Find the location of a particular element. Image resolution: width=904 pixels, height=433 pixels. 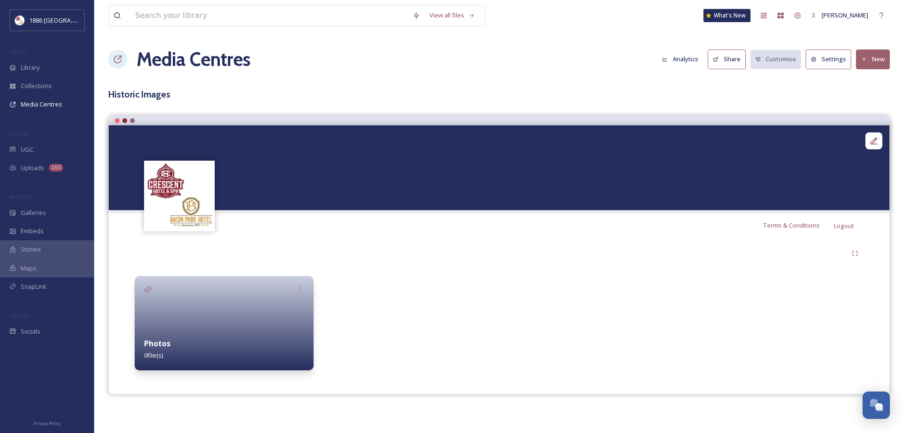

button: Open Chat is located at coordinates (876, 405).